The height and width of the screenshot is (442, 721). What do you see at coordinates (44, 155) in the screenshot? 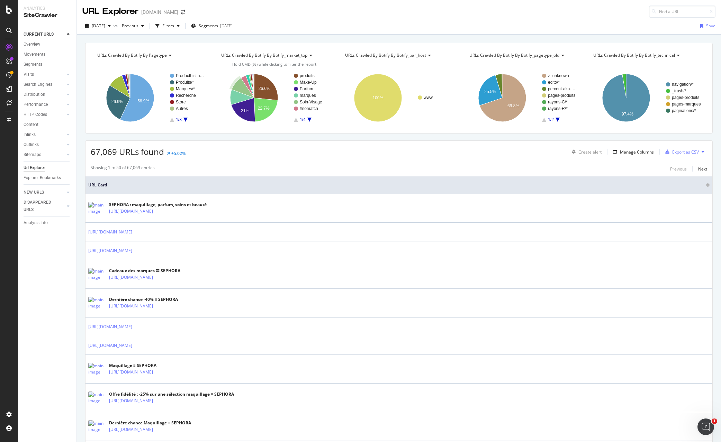
I see `a: Sitemaps` at bounding box center [44, 155].